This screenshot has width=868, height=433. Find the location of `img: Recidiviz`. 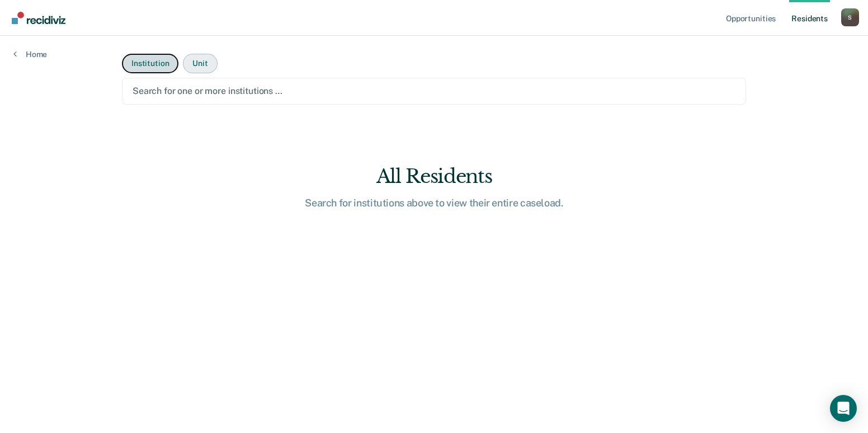

img: Recidiviz is located at coordinates (38, 18).